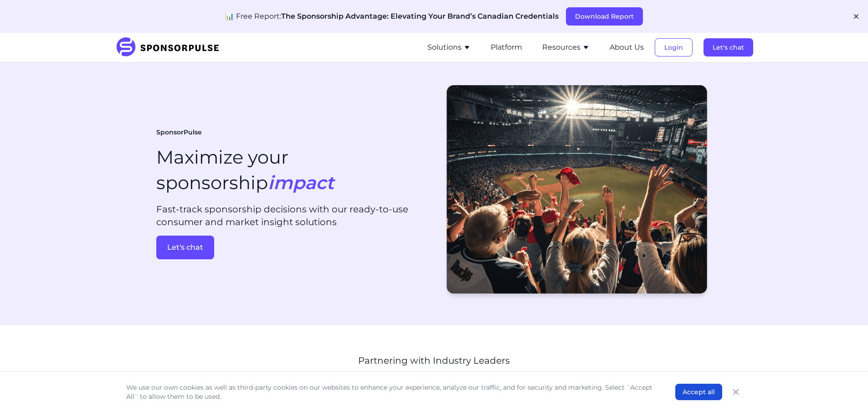 This screenshot has height=412, width=868. I want to click on button: Solutions, so click(449, 48).